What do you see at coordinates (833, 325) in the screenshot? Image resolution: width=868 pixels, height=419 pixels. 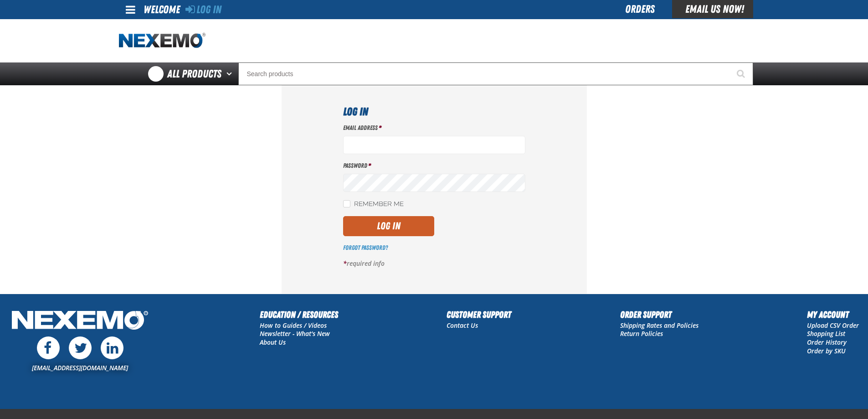 I see `a: Upload CSV Order` at bounding box center [833, 325].